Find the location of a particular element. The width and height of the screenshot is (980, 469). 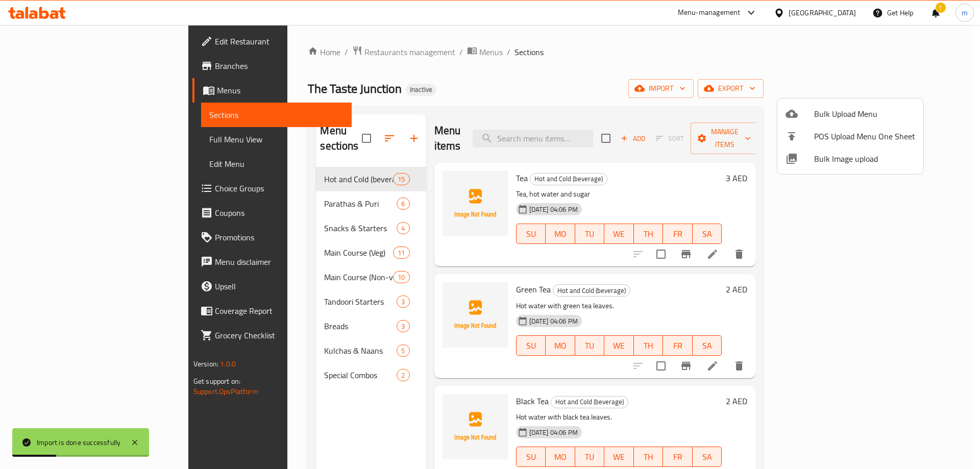

div: Import is done successfully is located at coordinates (79, 442).